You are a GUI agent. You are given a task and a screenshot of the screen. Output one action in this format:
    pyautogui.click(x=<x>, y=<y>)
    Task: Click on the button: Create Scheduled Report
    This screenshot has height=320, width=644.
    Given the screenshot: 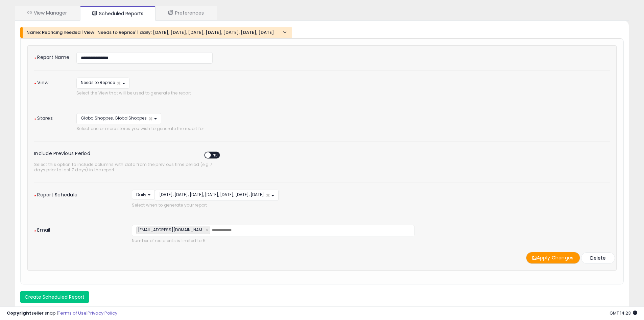 What is the action you would take?
    pyautogui.click(x=55, y=297)
    